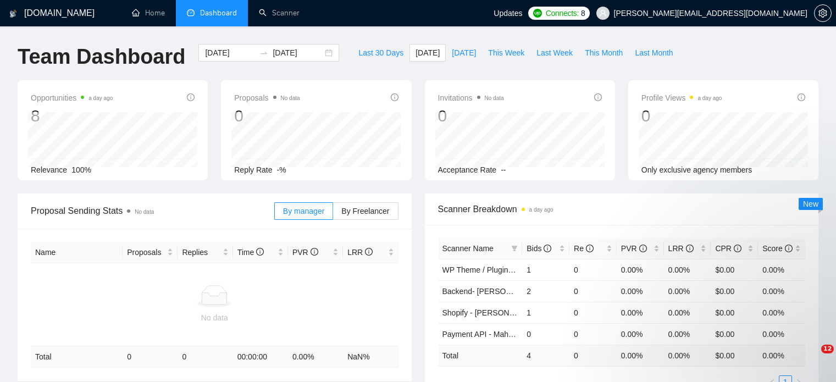  Describe the element at coordinates (251, 252) in the screenshot. I see `span: Time` at that location.